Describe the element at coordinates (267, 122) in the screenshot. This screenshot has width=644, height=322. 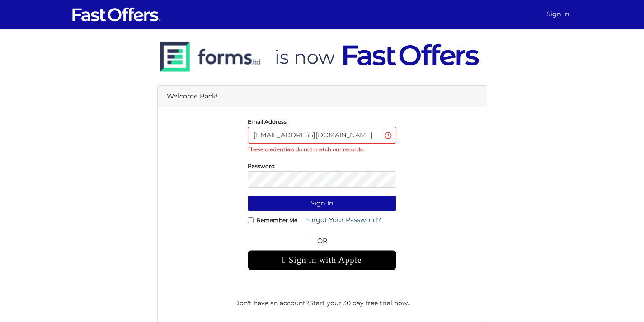
I see `label: Email Address` at that location.